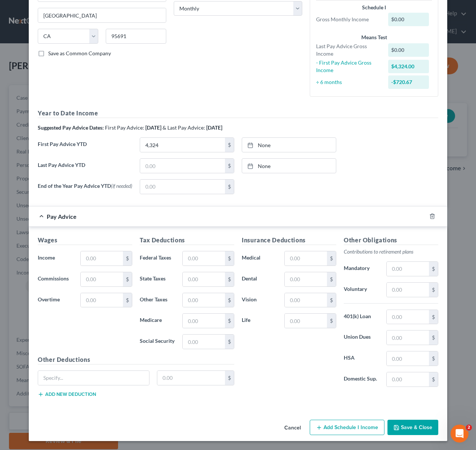 This screenshot has width=476, height=450. I want to click on strong: Suggested Pay Advice Dates:, so click(70, 127).